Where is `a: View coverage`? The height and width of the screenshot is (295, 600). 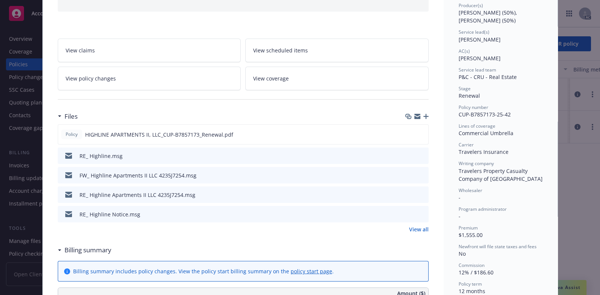 a: View coverage is located at coordinates (336, 78).